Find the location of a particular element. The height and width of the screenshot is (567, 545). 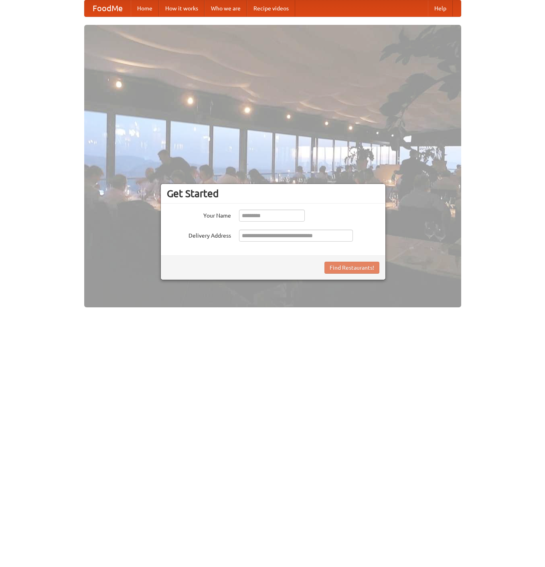

a: Recipe videos is located at coordinates (271, 8).